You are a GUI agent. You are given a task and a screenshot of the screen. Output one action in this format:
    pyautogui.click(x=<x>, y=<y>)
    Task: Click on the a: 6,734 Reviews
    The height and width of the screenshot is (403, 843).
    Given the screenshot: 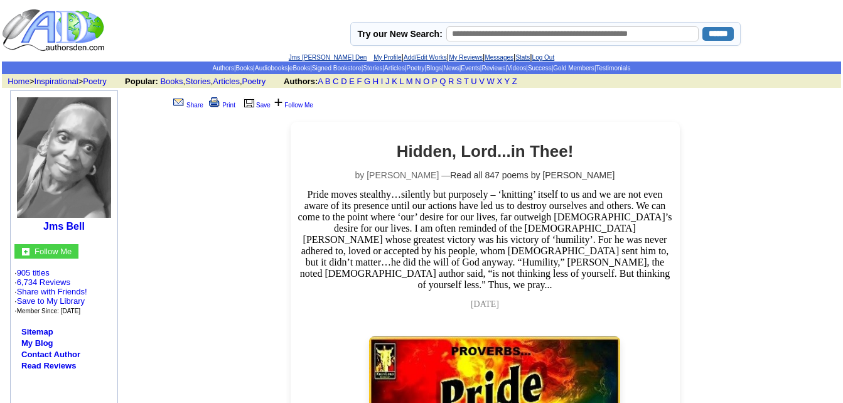 What is the action you would take?
    pyautogui.click(x=43, y=282)
    